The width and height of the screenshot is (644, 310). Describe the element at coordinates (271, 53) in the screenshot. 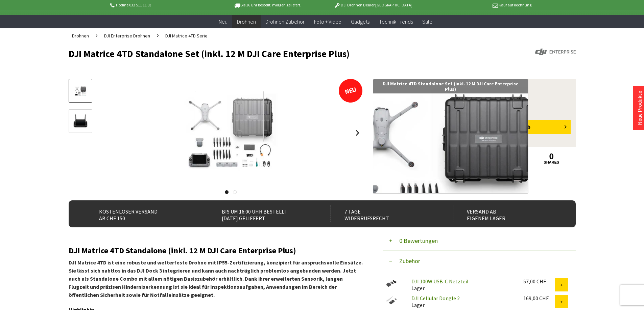

I see `h1: DJI Matrice 4TD Standalone Set (inkl. 12 M DJI Care Enterprise Plus)` at that location.